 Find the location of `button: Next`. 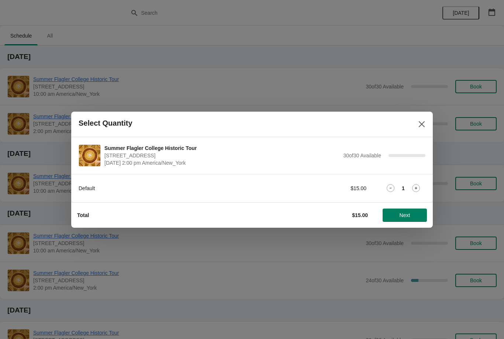

button: Next is located at coordinates (405, 215).